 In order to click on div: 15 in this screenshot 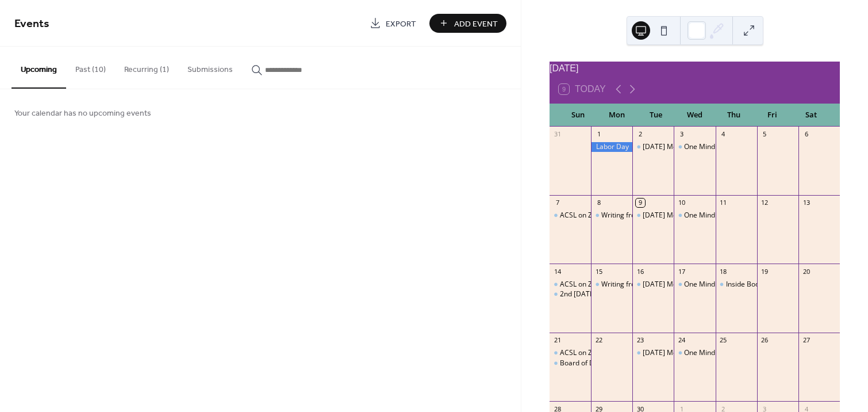, I will do `click(598, 271)`.